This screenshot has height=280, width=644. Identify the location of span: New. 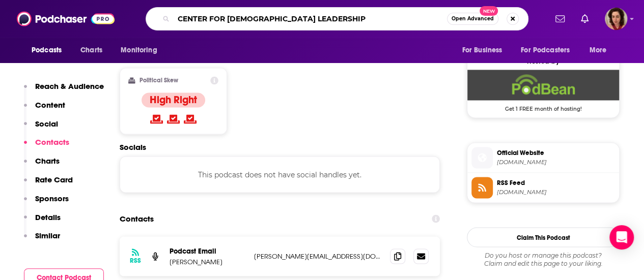
(489, 11).